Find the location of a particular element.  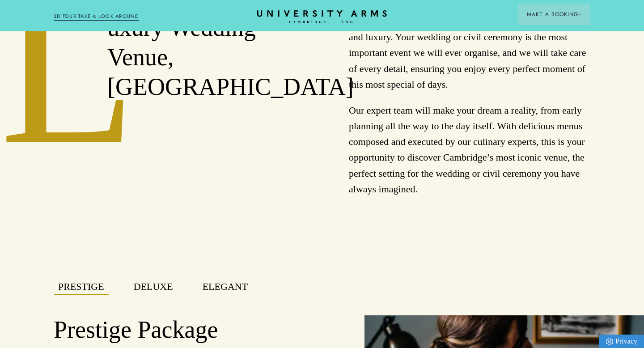

img: Privacy is located at coordinates (610, 342).